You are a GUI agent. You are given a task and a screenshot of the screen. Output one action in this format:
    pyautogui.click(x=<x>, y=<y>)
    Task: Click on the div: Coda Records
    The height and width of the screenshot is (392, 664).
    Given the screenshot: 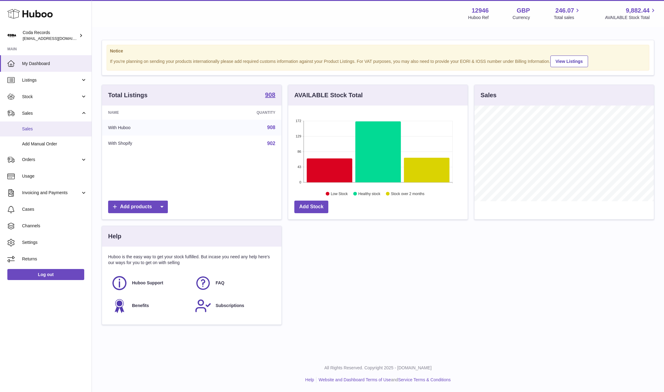 What is the action you would take?
    pyautogui.click(x=50, y=36)
    